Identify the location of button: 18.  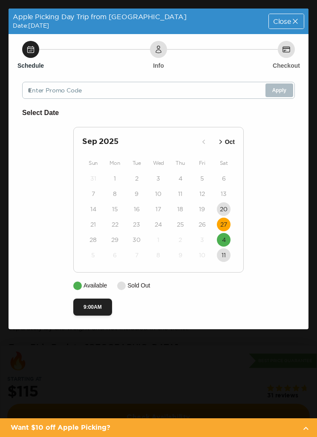
(180, 209).